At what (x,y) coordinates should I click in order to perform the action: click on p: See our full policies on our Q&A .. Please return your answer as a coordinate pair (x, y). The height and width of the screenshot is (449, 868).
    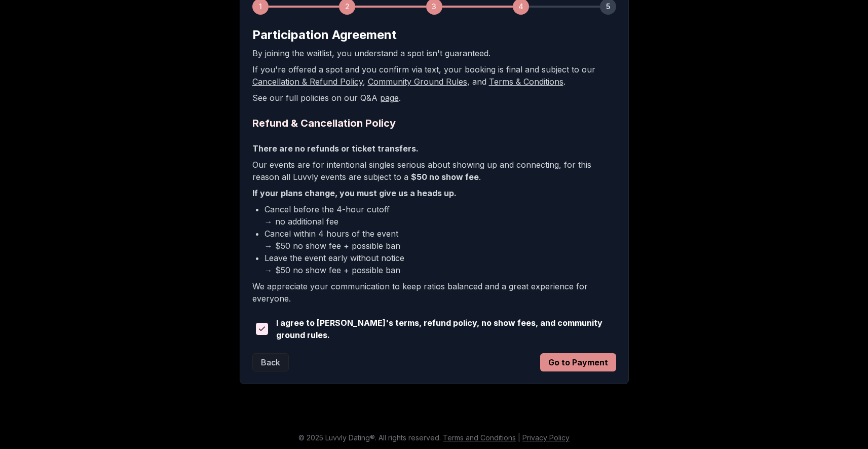
    Looking at the image, I should click on (434, 97).